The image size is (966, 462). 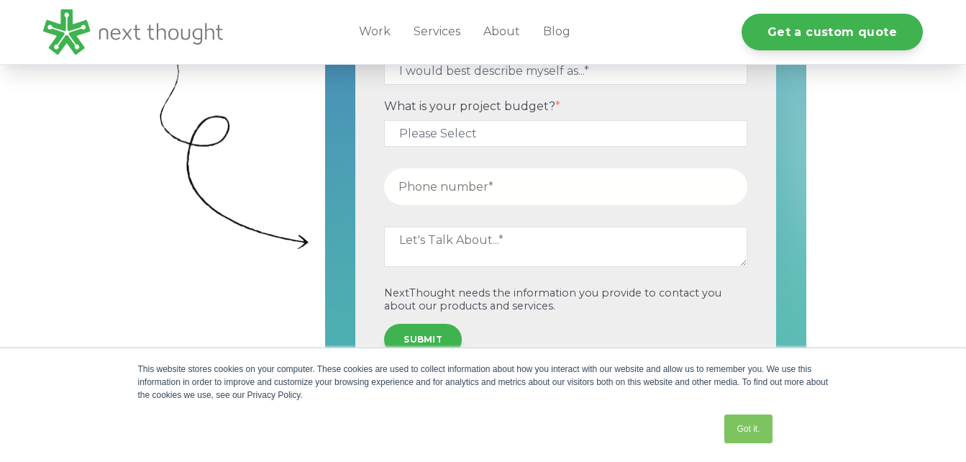 What do you see at coordinates (566, 186) in the screenshot?
I see `input: Phone number*` at bounding box center [566, 186].